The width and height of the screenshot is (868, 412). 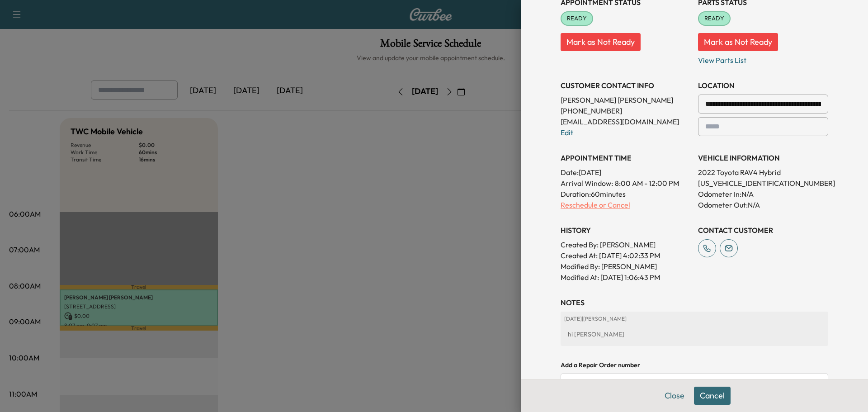 What do you see at coordinates (763, 157) in the screenshot?
I see `h3: VEHICLE INFORMATION` at bounding box center [763, 157].